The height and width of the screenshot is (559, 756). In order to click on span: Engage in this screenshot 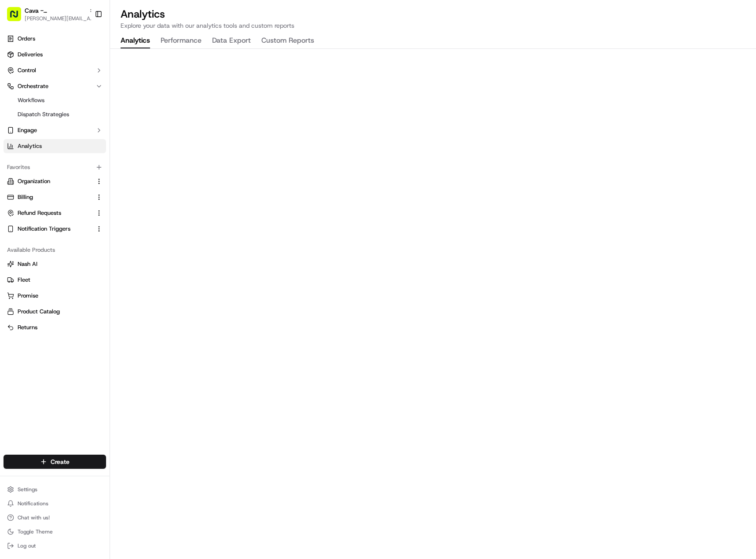, I will do `click(27, 130)`.